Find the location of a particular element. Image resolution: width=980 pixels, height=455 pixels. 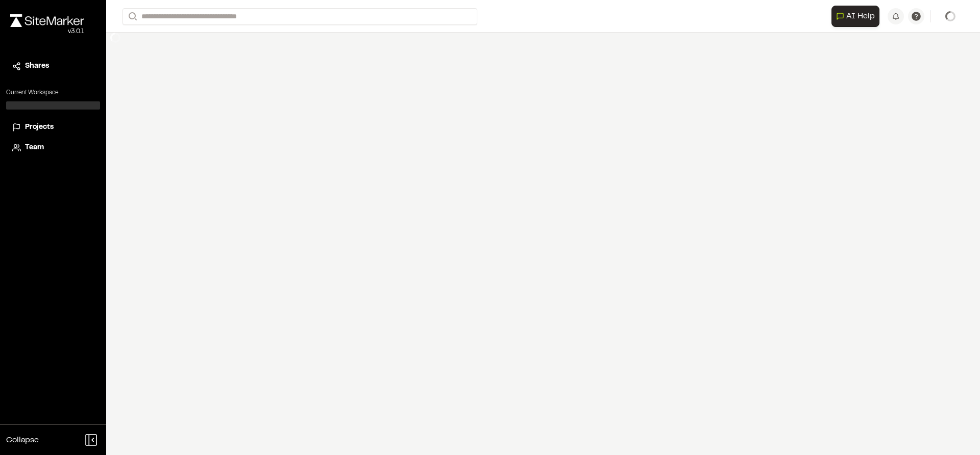

span: Projects is located at coordinates (39, 127).